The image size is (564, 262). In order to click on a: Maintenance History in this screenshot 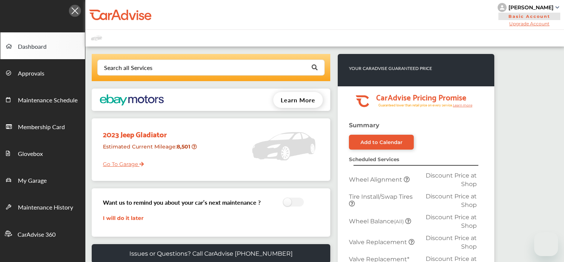, I will do `click(43, 207)`.